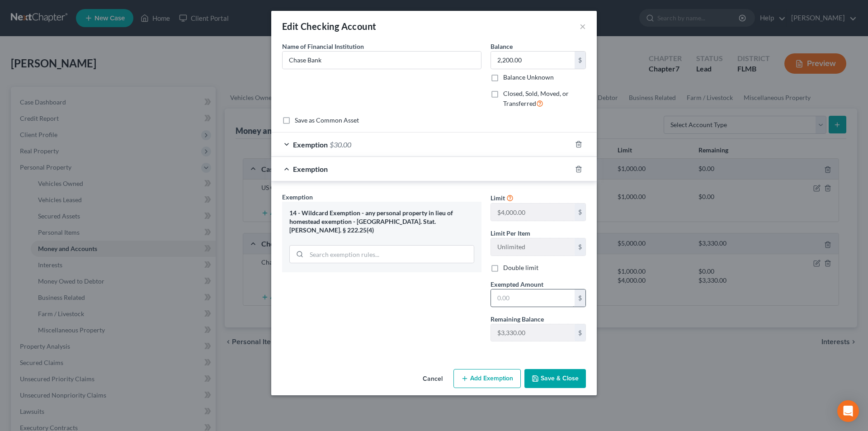  What do you see at coordinates (381, 60) in the screenshot?
I see `input: Enter name...` at bounding box center [381, 60].